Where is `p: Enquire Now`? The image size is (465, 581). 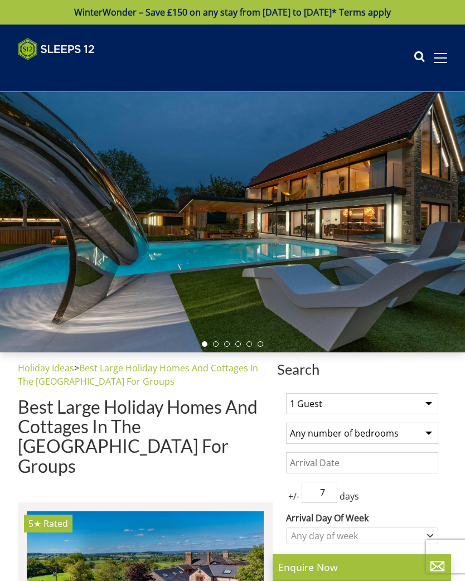
p: Enquire Now is located at coordinates (362, 567).